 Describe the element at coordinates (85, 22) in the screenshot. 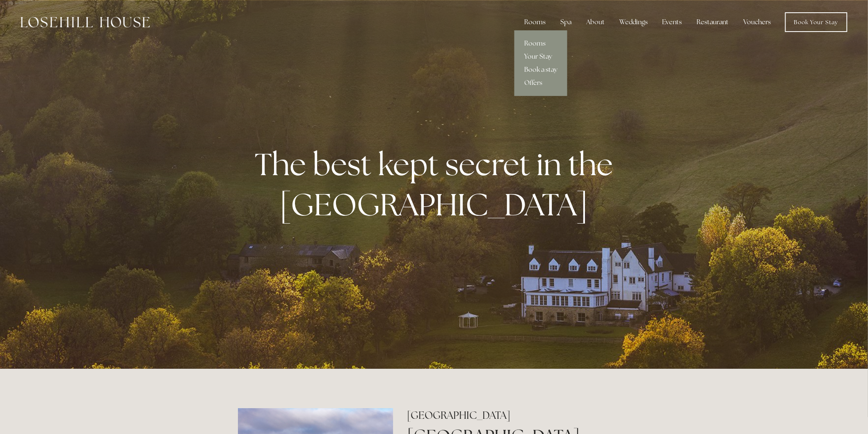

I see `img: Losehill House` at that location.